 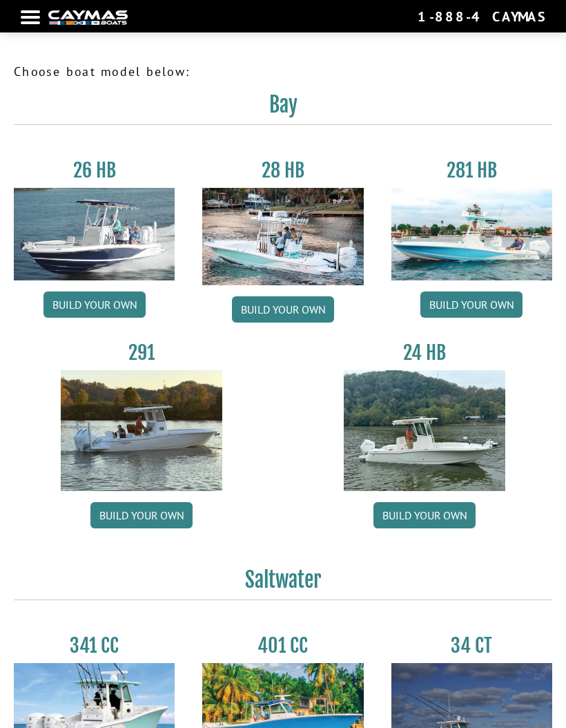 What do you see at coordinates (282, 170) in the screenshot?
I see `h3: 28 HB` at bounding box center [282, 170].